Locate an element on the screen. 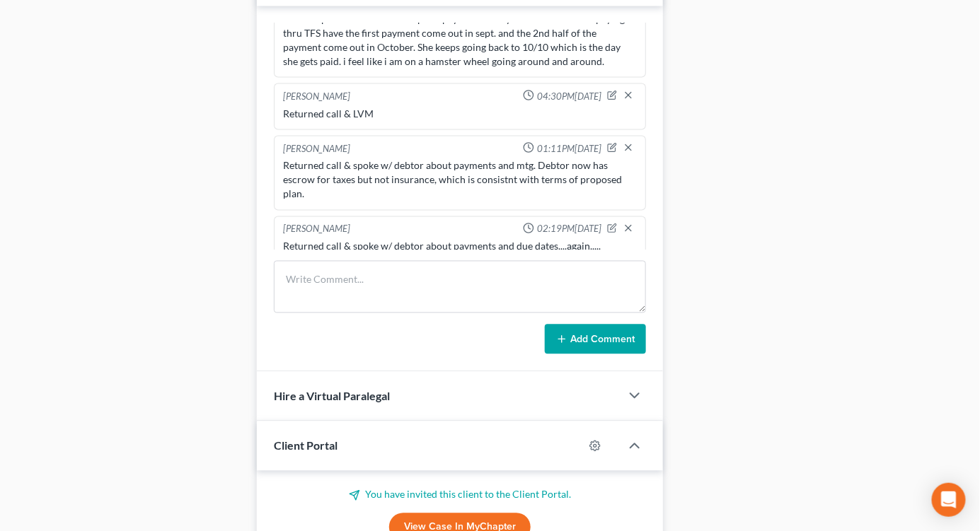 This screenshot has width=980, height=531. div: Returned call & spoke w/ debtor about payments and mtg. Debtor now has escrow for taxes but not i... is located at coordinates (459, 181).